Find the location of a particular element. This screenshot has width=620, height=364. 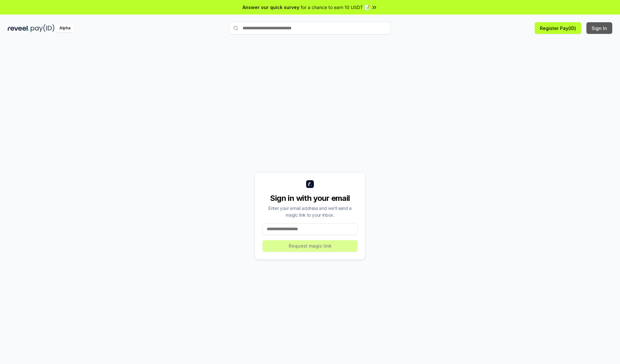

img: logo_small is located at coordinates (310, 184).